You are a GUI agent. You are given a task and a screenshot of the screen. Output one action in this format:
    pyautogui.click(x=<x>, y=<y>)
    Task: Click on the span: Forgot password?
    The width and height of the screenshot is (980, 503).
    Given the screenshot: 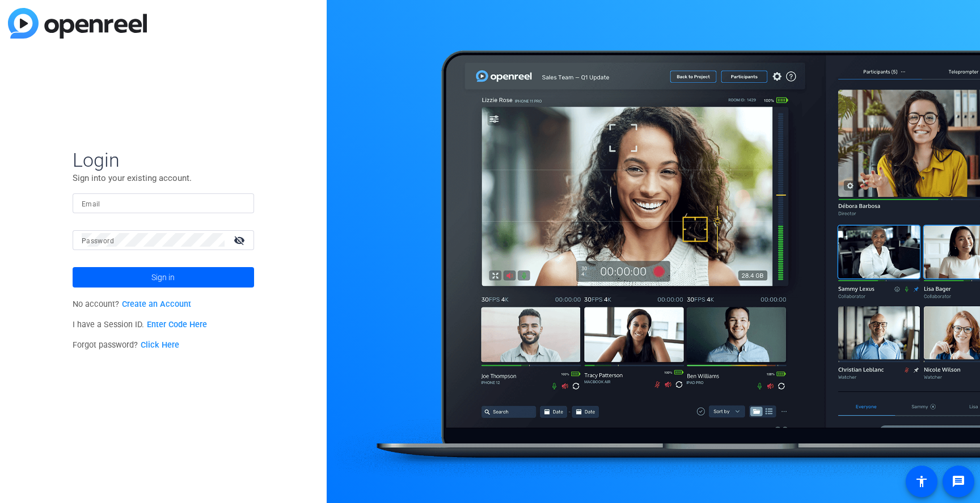 What is the action you would take?
    pyautogui.click(x=126, y=345)
    